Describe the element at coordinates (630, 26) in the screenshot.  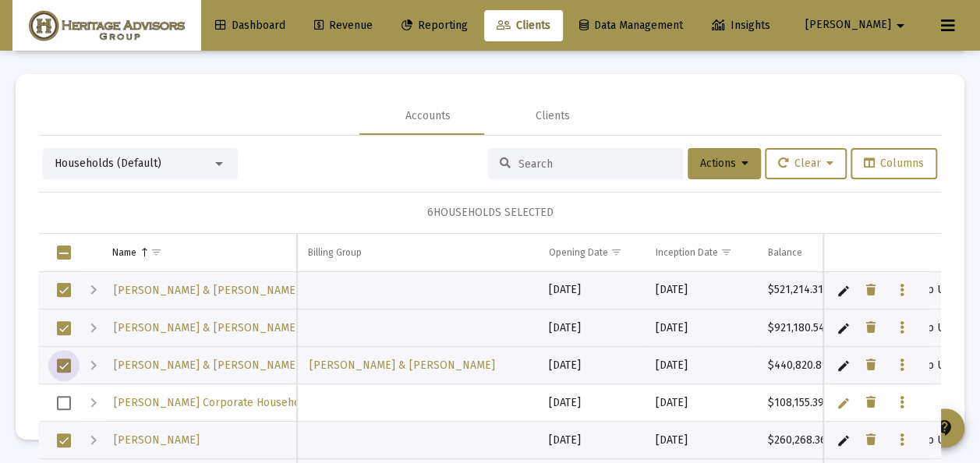
I see `a: Data Management` at that location.